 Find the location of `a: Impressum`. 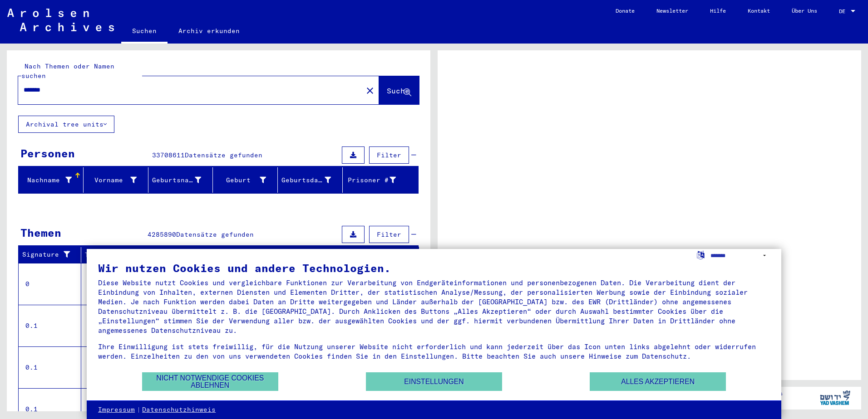

a: Impressum is located at coordinates (116, 410).